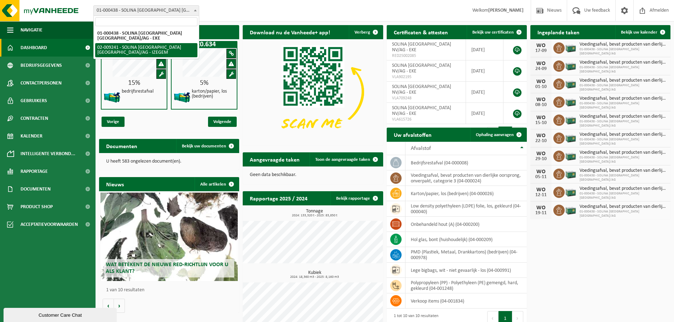 This screenshot has height=322, width=674. Describe the element at coordinates (222, 122) in the screenshot. I see `span: Volgende` at that location.